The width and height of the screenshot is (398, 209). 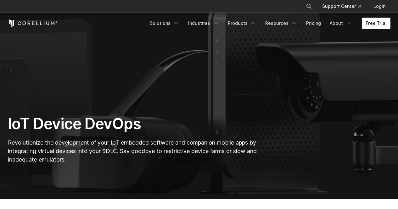 I want to click on a: Industries, so click(x=204, y=23).